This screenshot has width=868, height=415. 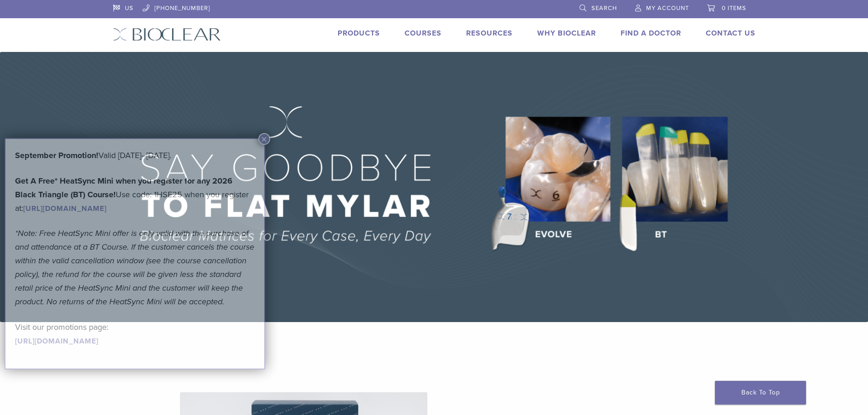 I want to click on a: Find A Doctor, so click(x=651, y=33).